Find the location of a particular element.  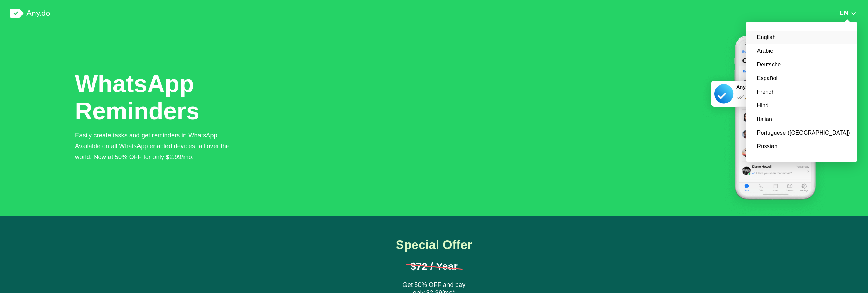

li: Arabic is located at coordinates (802, 51).